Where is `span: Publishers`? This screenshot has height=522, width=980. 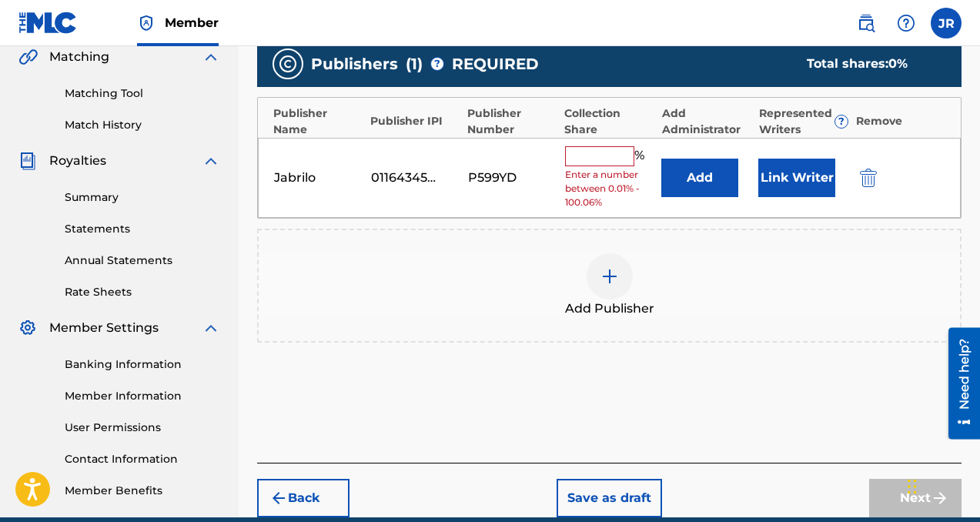
span: Publishers is located at coordinates (354, 64).